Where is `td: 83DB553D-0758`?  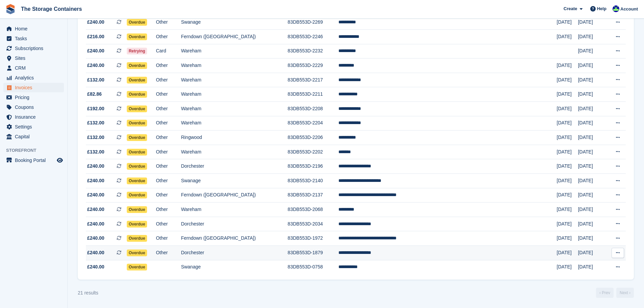
td: 83DB553D-0758 is located at coordinates (313, 267).